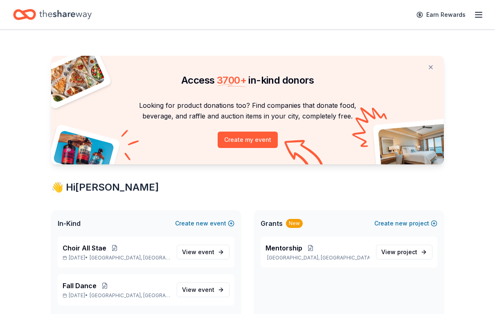 The image size is (495, 314). What do you see at coordinates (248, 80) in the screenshot?
I see `span: Access in-kind donors` at bounding box center [248, 80].